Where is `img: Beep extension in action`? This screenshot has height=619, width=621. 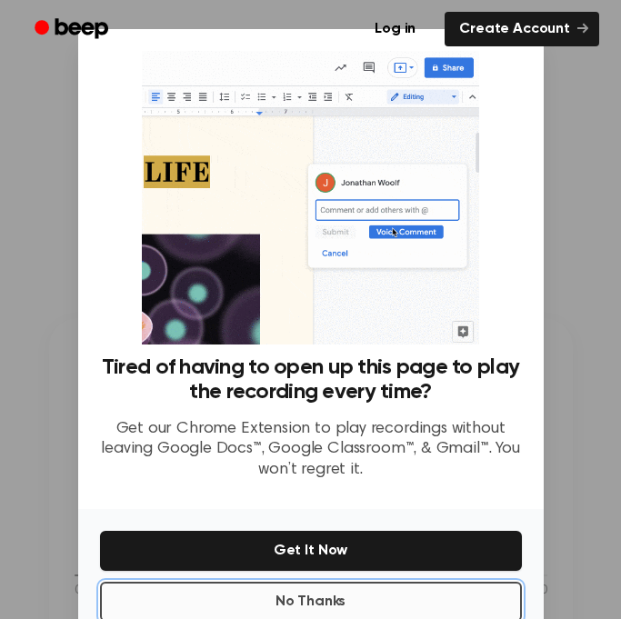
img: Beep extension in action is located at coordinates (310, 197).